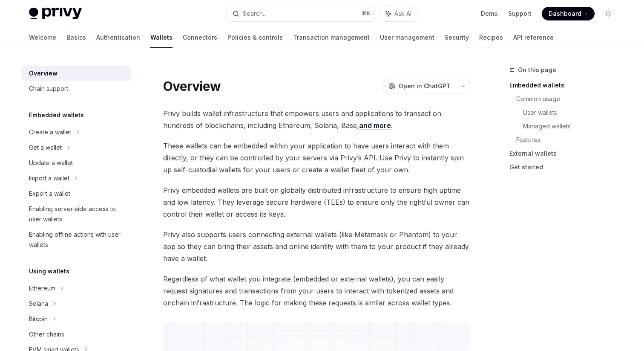 Image resolution: width=644 pixels, height=351 pixels. I want to click on div: Enabling offline actions with user wallets, so click(78, 240).